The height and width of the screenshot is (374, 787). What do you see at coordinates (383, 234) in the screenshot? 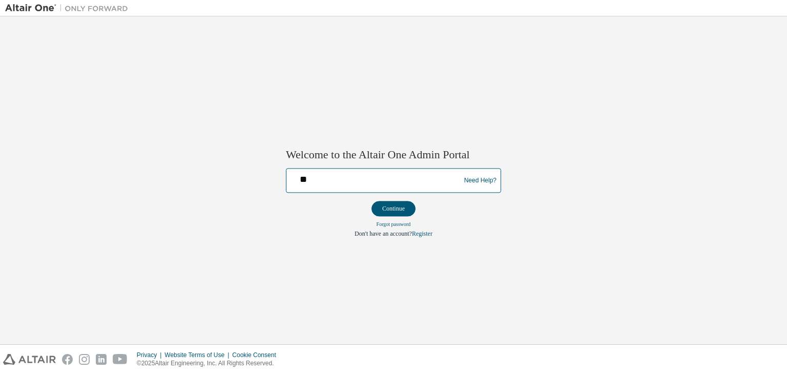
I see `span: Don't have an account?` at bounding box center [383, 234].